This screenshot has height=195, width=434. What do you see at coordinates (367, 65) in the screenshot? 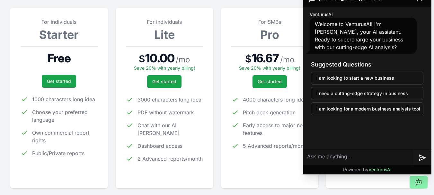
I see `h3: Suggested Questions` at bounding box center [367, 65].